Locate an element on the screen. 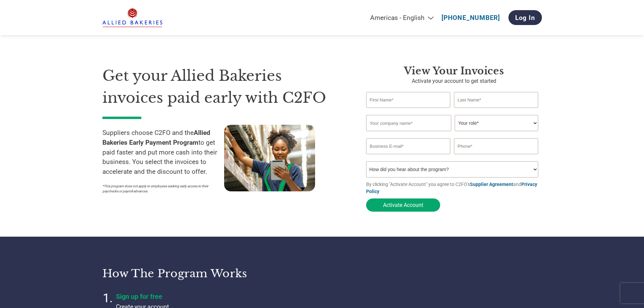 Image resolution: width=644 pixels, height=308 pixels. p: Suppliers choose C2FO and the to get paid faster and put more cash into their business. You selec... is located at coordinates (163, 152).